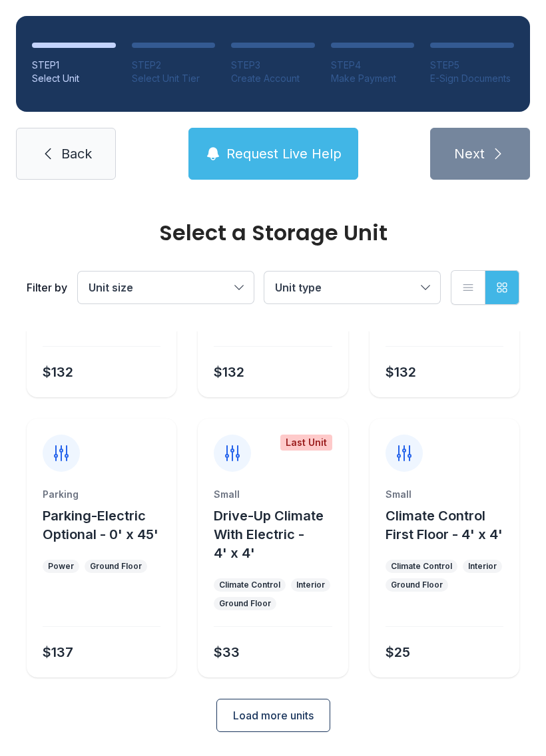 Image resolution: width=546 pixels, height=756 pixels. What do you see at coordinates (444, 526) in the screenshot?
I see `span: Climate Control First Floor - 4' x 4'` at bounding box center [444, 526].